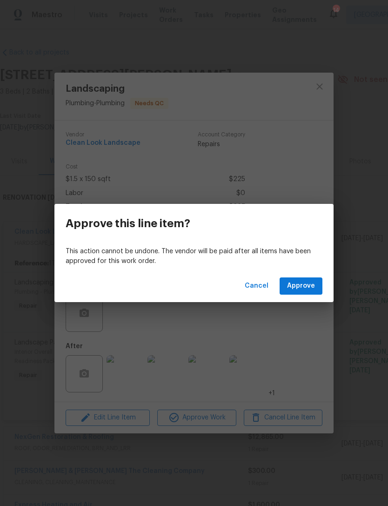  What do you see at coordinates (194, 257) in the screenshot?
I see `p: This action cannot be undone. The vendor will be paid after all items have been approved for this...` at bounding box center [194, 257].